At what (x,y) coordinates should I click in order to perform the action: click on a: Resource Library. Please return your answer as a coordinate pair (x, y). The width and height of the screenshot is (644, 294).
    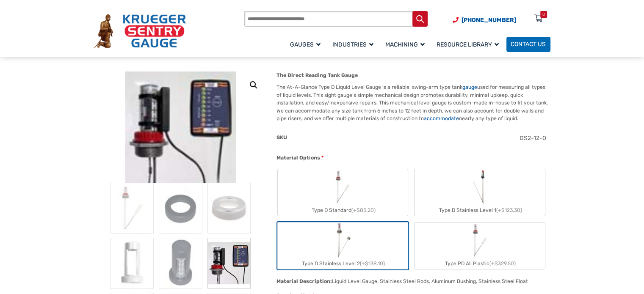
    Looking at the image, I should click on (469, 44).